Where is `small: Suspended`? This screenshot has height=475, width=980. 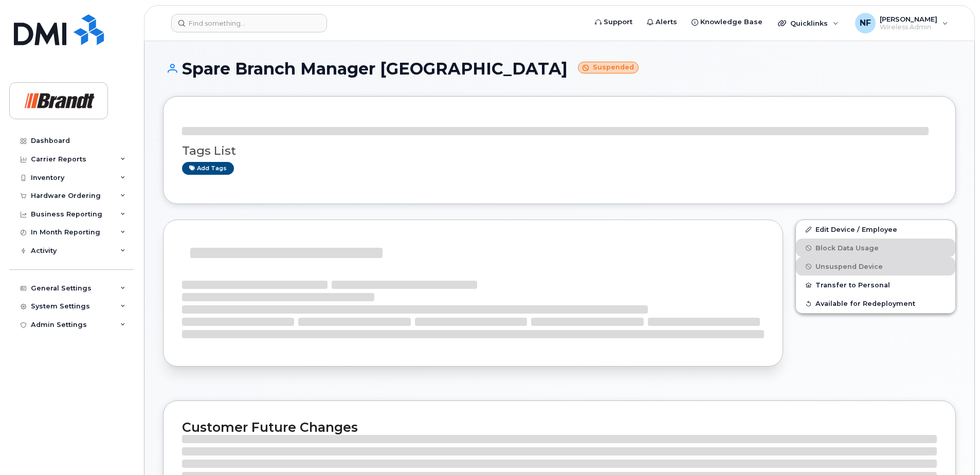 small: Suspended is located at coordinates (608, 67).